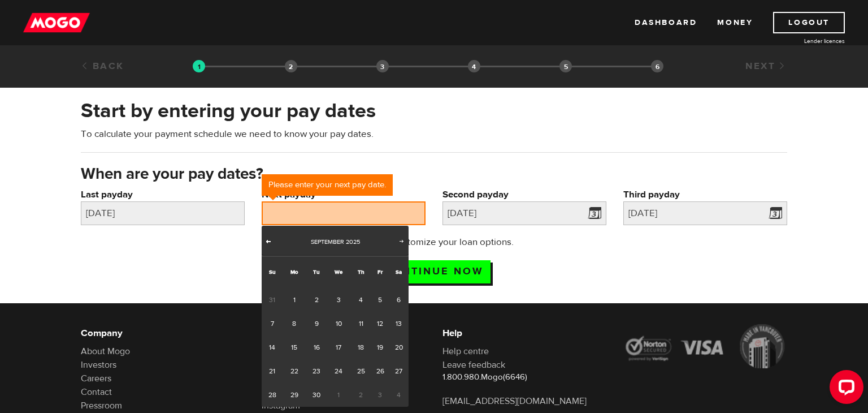 Image resolution: width=868 pixels, height=413 pixels. I want to click on a: Pressroom, so click(101, 406).